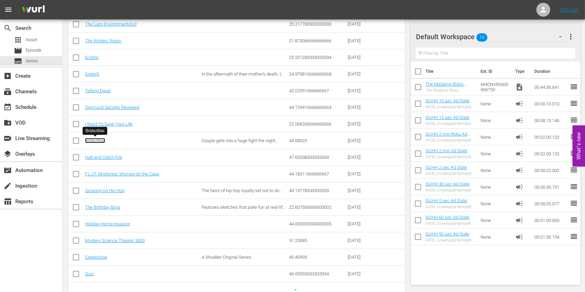 This screenshot has height=292, width=585. I want to click on div: The Madame Blanc Mysteries 103: Episode 3, so click(450, 90).